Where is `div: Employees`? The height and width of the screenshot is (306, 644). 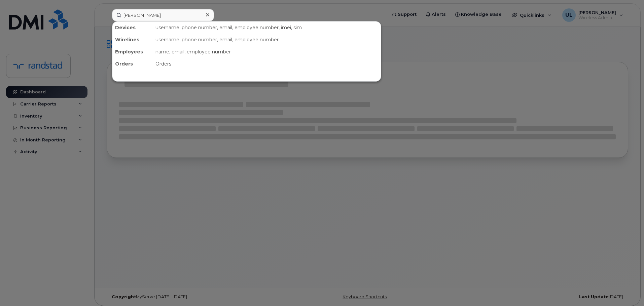
div: Employees is located at coordinates (132, 52).